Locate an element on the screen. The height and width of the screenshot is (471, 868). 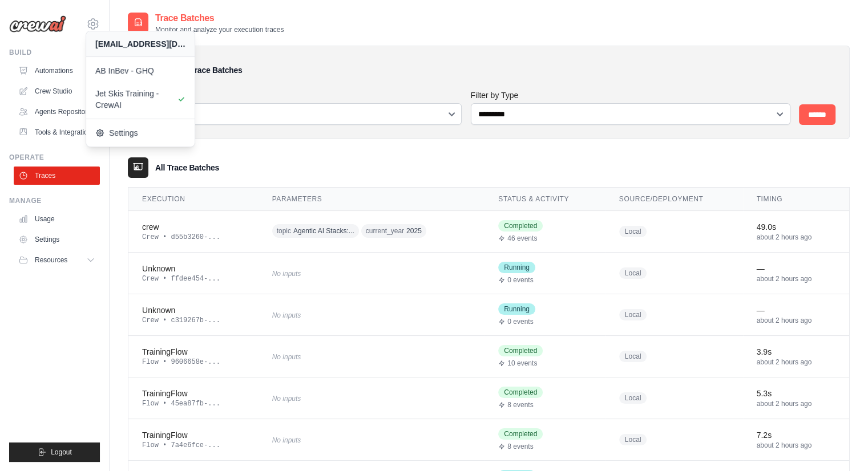
th: Status & Activity is located at coordinates (545, 198).